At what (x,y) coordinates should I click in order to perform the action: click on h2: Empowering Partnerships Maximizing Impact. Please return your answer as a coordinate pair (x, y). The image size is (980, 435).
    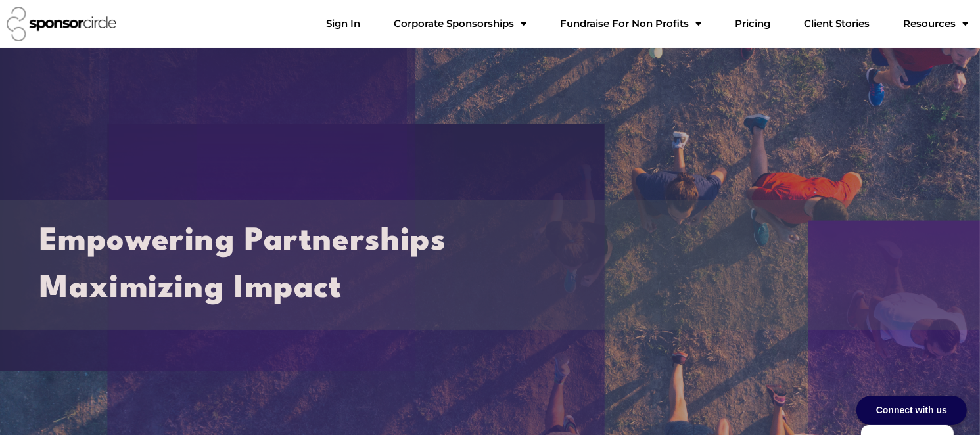
    Looking at the image, I should click on (490, 265).